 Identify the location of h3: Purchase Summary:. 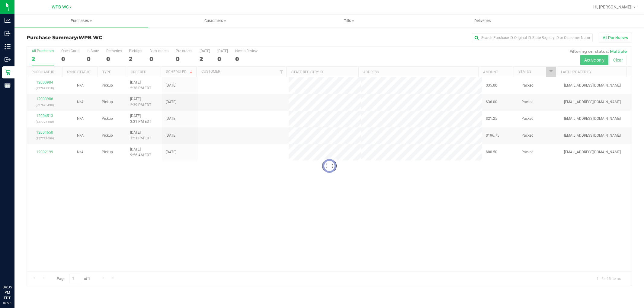
(127, 38).